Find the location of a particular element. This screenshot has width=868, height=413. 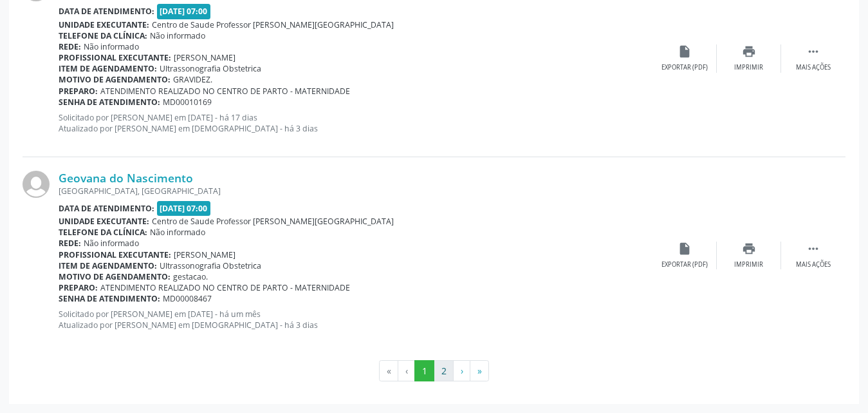

button: Go to next page is located at coordinates (461, 371).